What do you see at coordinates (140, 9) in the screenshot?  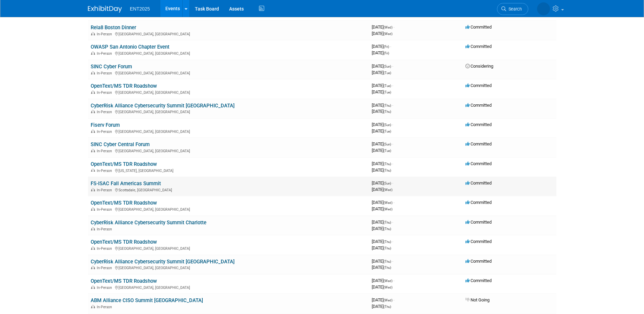 I see `span: ENT2025` at bounding box center [140, 9].